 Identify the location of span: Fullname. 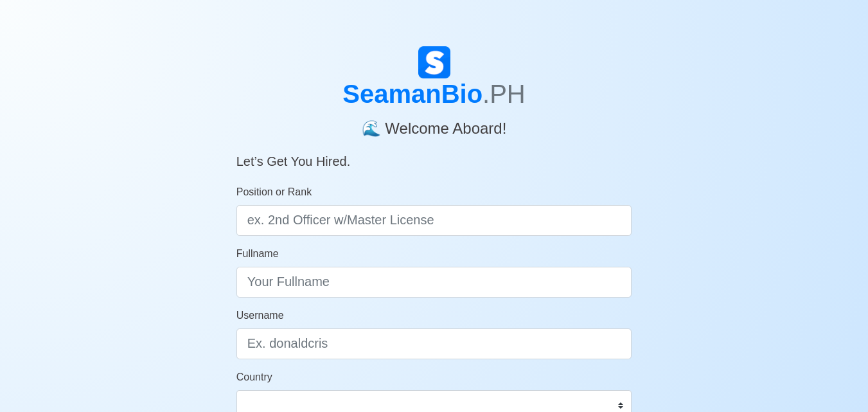
(258, 253).